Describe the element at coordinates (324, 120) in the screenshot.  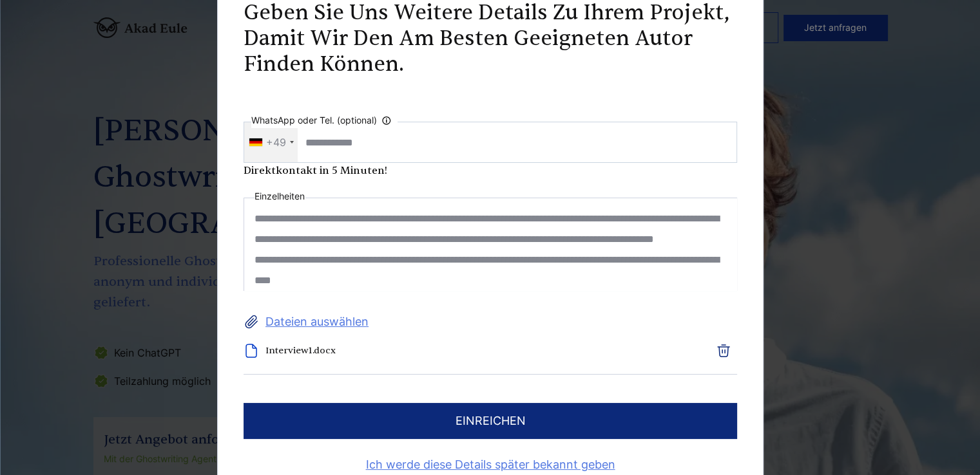
I see `label: WhatsApp oder Tel. (optional)` at that location.